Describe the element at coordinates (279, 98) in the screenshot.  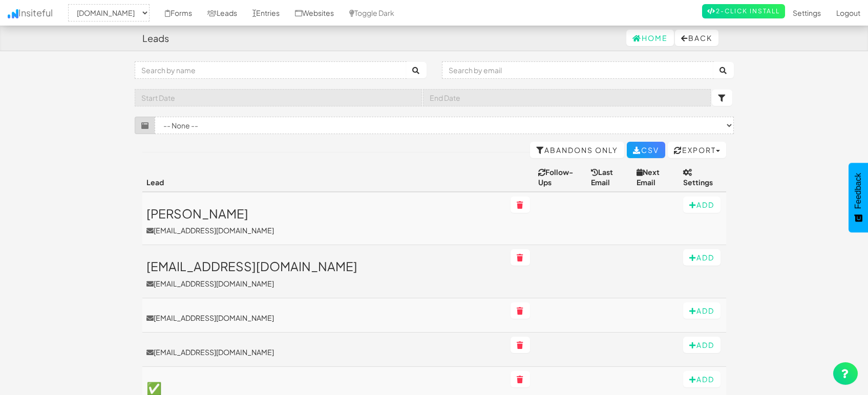
I see `input: Start Date` at that location.